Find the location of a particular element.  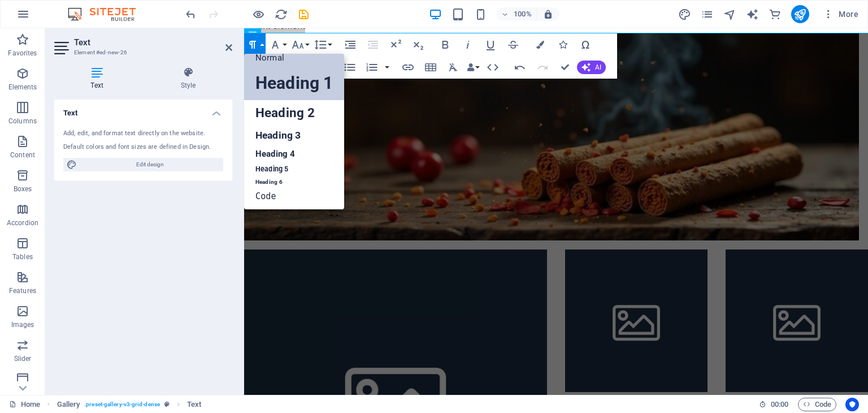

p: Favorites is located at coordinates (22, 53).